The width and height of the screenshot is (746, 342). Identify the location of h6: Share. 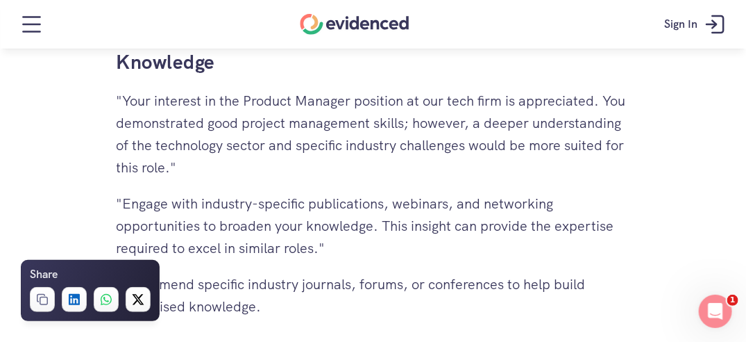
(44, 274).